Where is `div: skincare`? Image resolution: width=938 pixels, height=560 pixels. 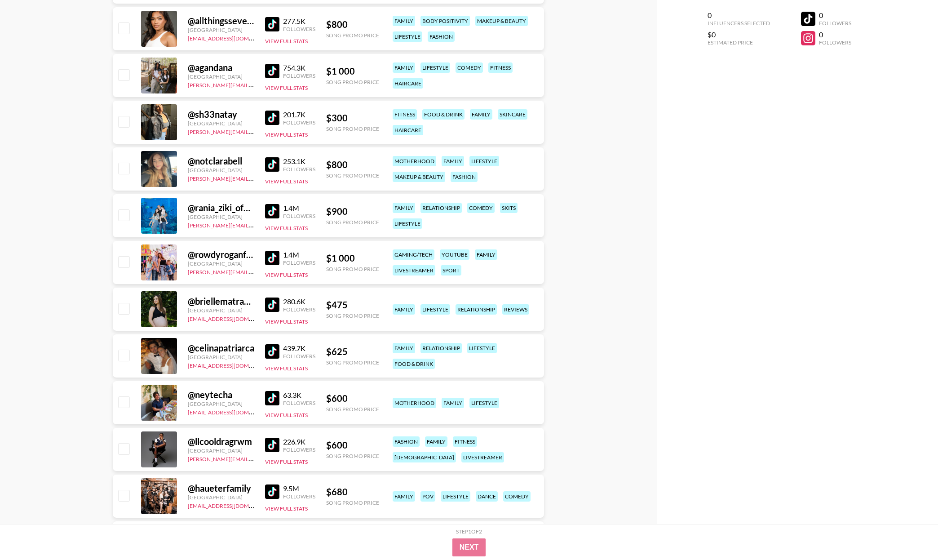
div: skincare is located at coordinates (513, 114).